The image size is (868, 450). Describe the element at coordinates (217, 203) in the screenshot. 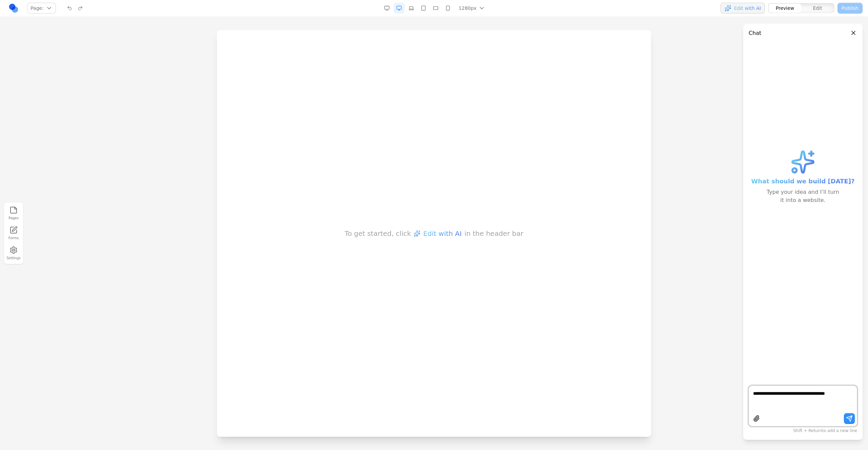

I see `h1: To get started, click in the header bar` at that location.